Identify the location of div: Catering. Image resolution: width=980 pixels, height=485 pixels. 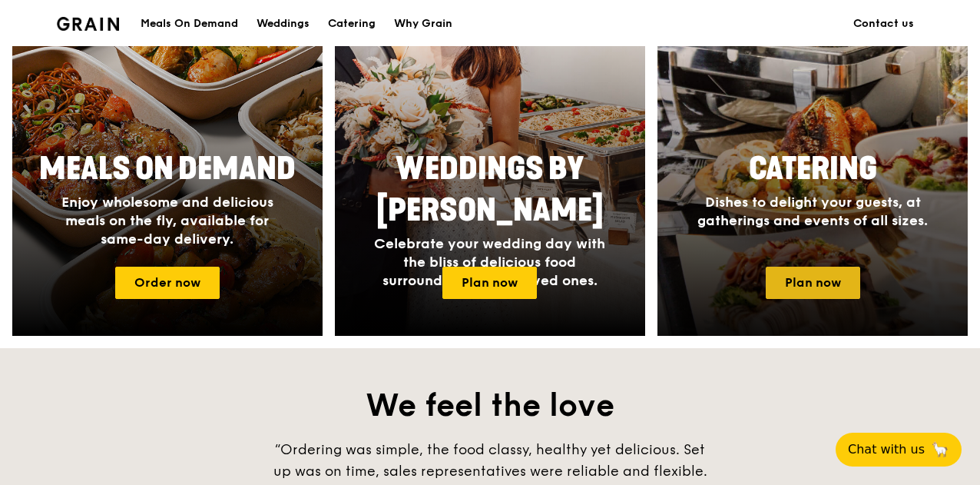
(352, 24).